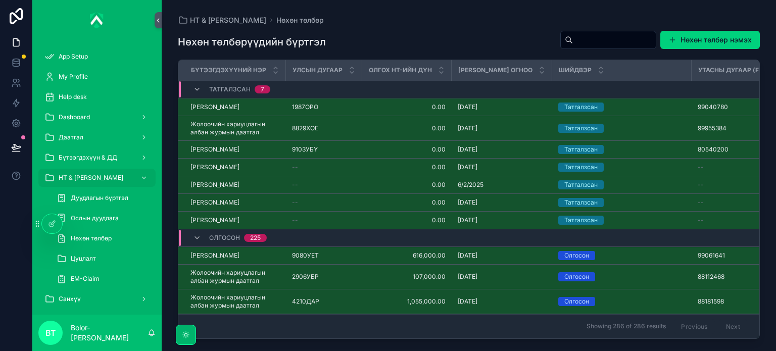 This screenshot has height=351, width=776. I want to click on a: 1,055,000.00, so click(407, 302).